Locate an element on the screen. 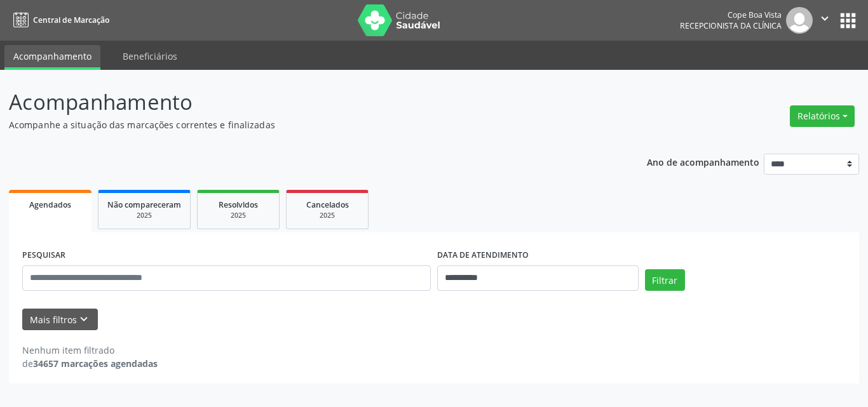 The image size is (868, 407). span: Central de Marcação is located at coordinates (71, 20).